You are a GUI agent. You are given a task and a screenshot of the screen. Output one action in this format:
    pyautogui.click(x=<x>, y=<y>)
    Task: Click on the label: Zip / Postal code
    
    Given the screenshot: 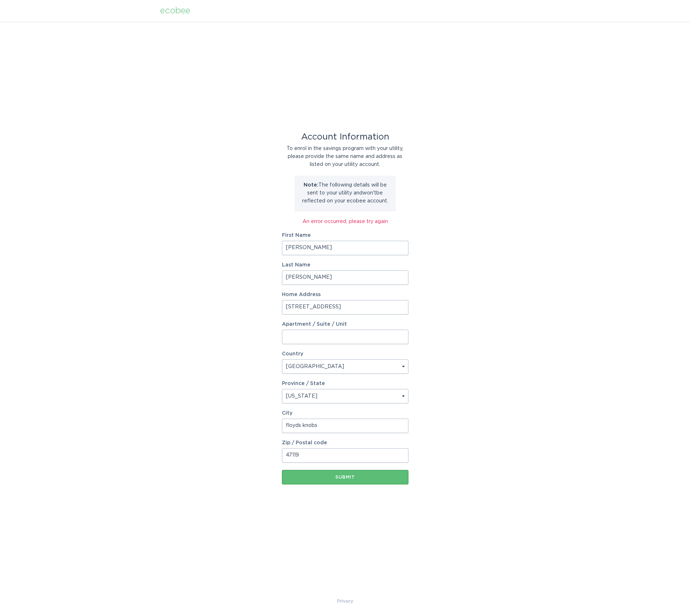 What is the action you would take?
    pyautogui.click(x=345, y=443)
    